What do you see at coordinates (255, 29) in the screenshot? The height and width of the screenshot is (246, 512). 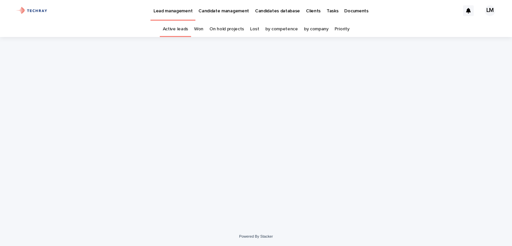 I see `a: Lost` at bounding box center [255, 29].